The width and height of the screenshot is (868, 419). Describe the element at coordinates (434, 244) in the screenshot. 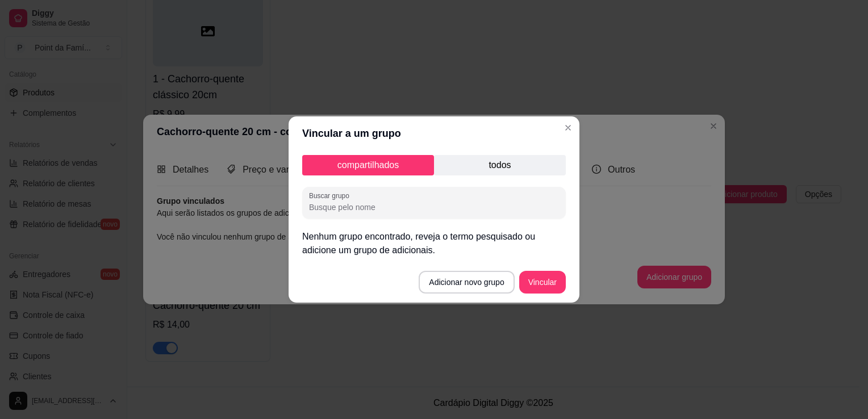

I see `p: Nenhum grupo encontrado, reveja o termo pesquisado ou adicione um grupo de adicionais.` at that location.